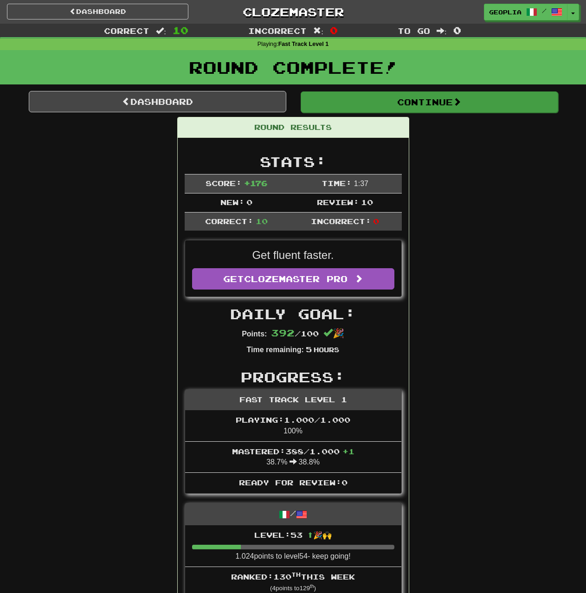  I want to click on span: To go, so click(414, 31).